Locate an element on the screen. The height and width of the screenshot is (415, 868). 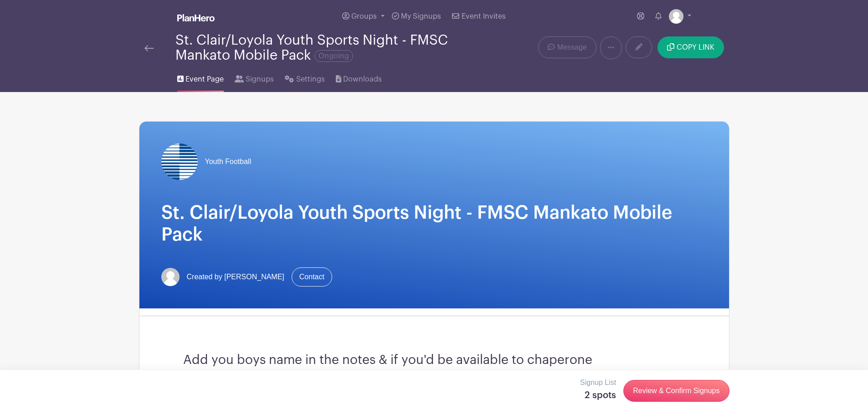
div: St. Clair/Loyola Youth Sports Night - FMSC Mankato Mobile Pack is located at coordinates (323, 48).